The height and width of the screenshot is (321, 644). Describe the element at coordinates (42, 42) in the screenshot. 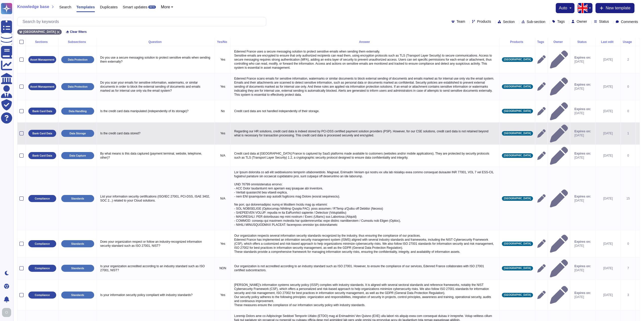

I see `div: Sections` at that location.